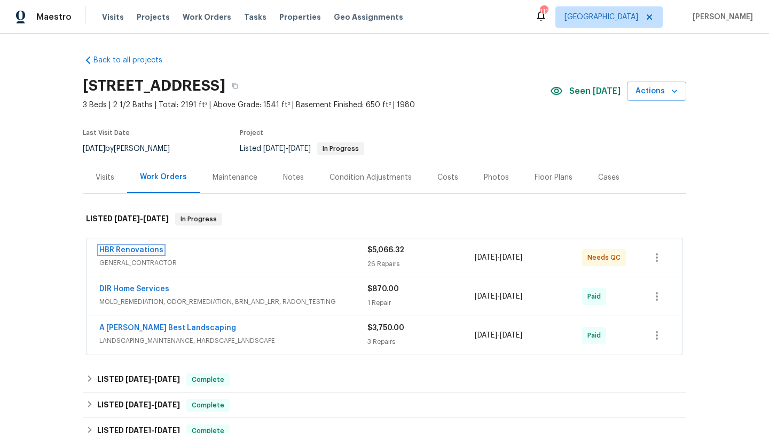 The height and width of the screenshot is (433, 769). I want to click on span: Last Visit Date, so click(106, 133).